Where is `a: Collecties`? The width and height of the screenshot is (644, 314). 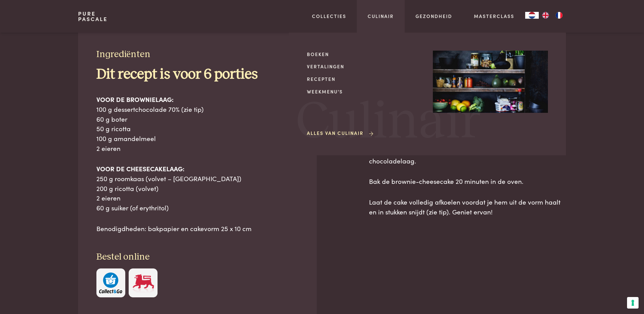
a: Collecties is located at coordinates (329, 16).